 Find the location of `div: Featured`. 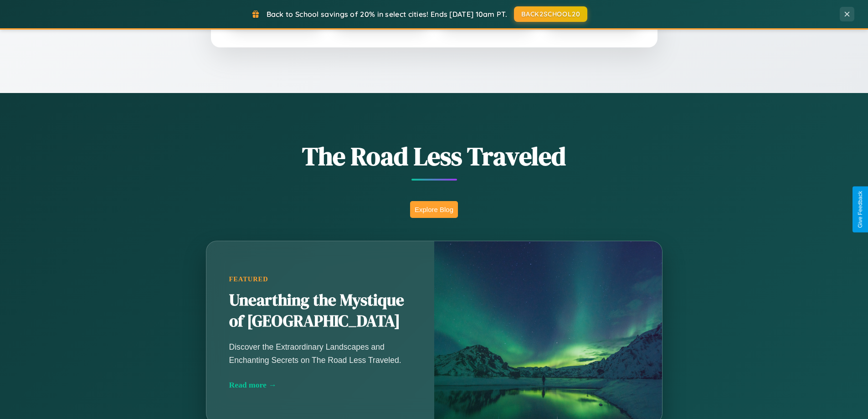

div: Featured is located at coordinates (320, 279).